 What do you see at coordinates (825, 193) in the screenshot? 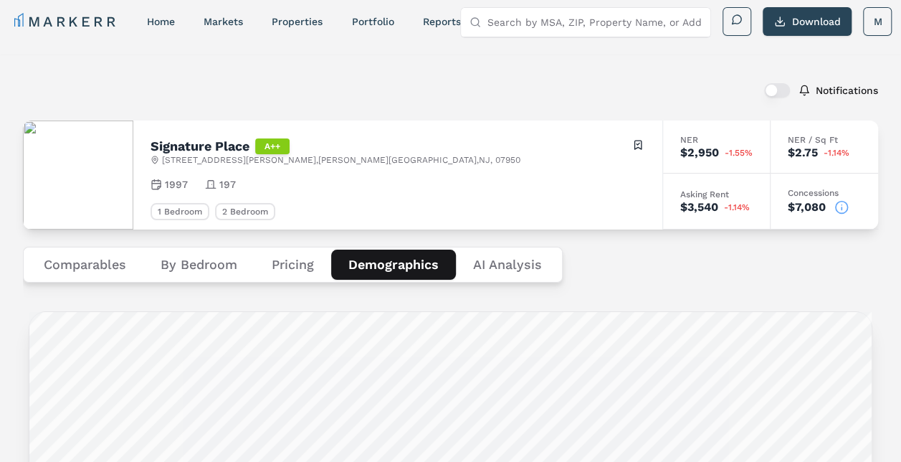
I see `div: Concessions` at bounding box center [825, 193].